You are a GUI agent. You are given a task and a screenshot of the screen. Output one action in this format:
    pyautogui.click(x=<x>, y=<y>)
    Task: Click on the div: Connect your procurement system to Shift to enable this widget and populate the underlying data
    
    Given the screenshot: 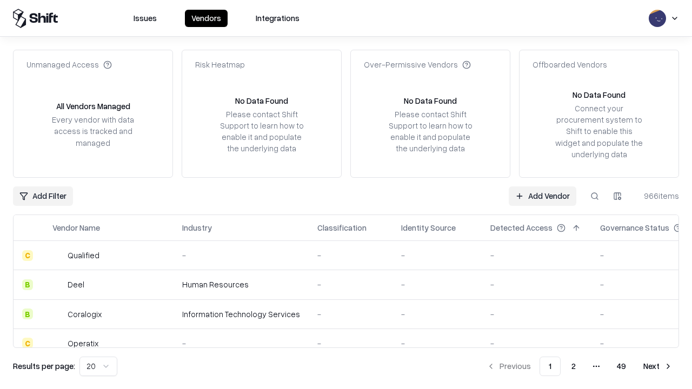 What is the action you would take?
    pyautogui.click(x=599, y=131)
    